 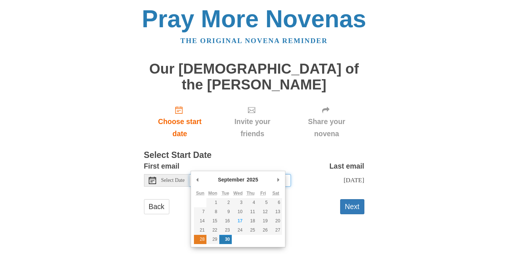 What do you see at coordinates (238, 202) in the screenshot?
I see `button: 3` at bounding box center [238, 202].